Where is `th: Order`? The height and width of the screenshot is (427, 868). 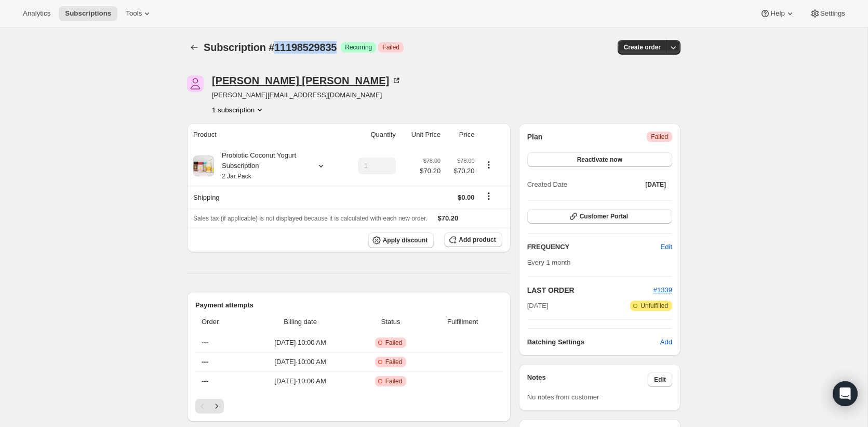 th: Order is located at coordinates (220, 322).